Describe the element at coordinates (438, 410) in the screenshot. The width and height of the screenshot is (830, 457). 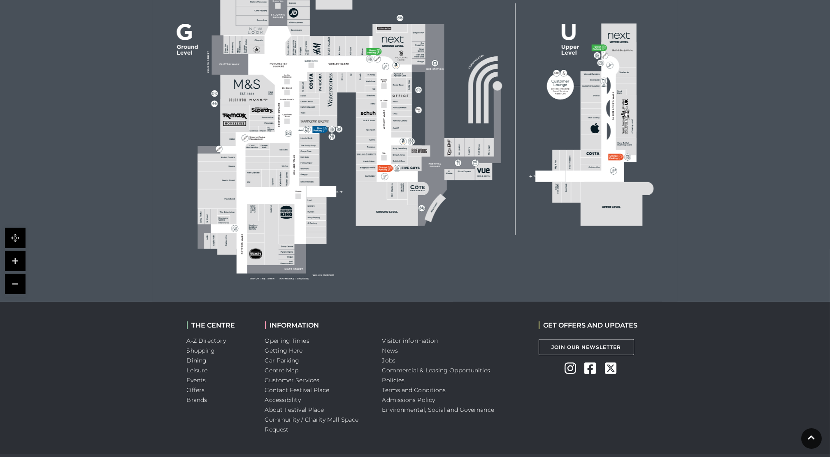
I see `a: Environmental, Social and Governance` at that location.